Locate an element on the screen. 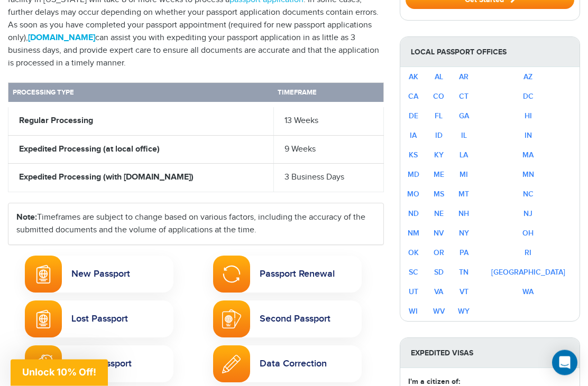  strong: Local Passport Offices is located at coordinates (489, 52).